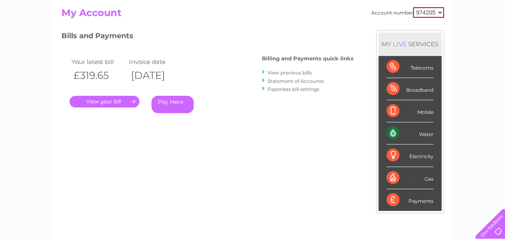  Describe the element at coordinates (410, 67) in the screenshot. I see `div: Telecoms` at that location.